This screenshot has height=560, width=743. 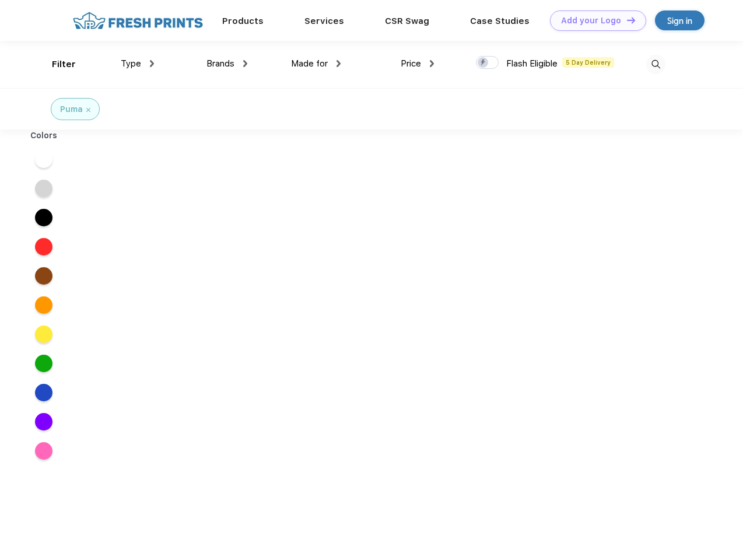 What do you see at coordinates (679, 20) in the screenshot?
I see `div: Sign in` at bounding box center [679, 20].